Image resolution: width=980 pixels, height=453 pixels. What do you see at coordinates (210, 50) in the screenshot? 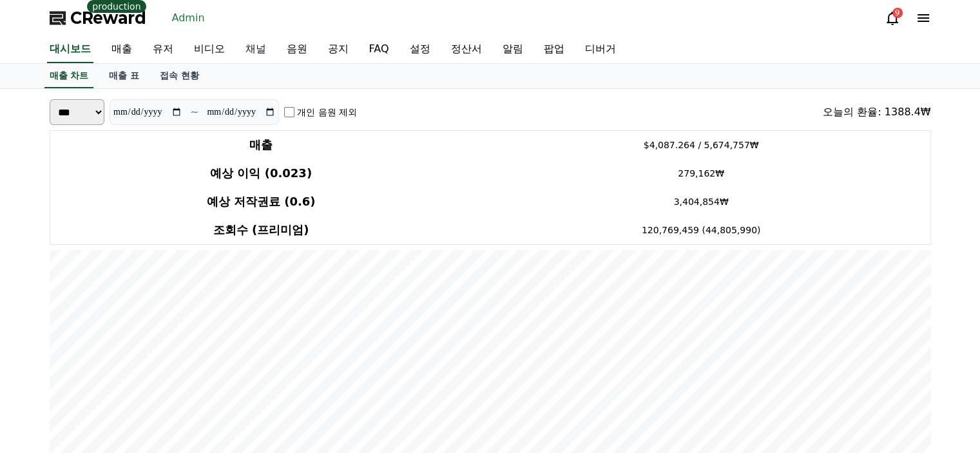
I see `a: 비디오` at bounding box center [210, 50].